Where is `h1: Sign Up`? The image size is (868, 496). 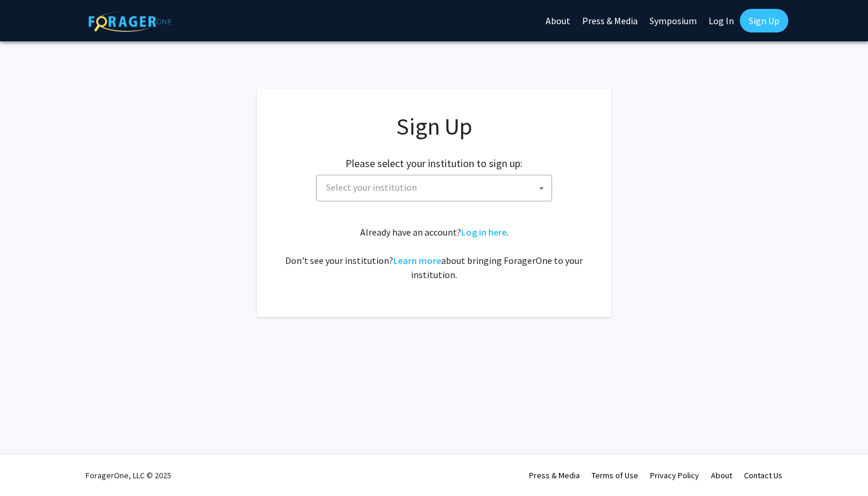 h1: Sign Up is located at coordinates (434, 126).